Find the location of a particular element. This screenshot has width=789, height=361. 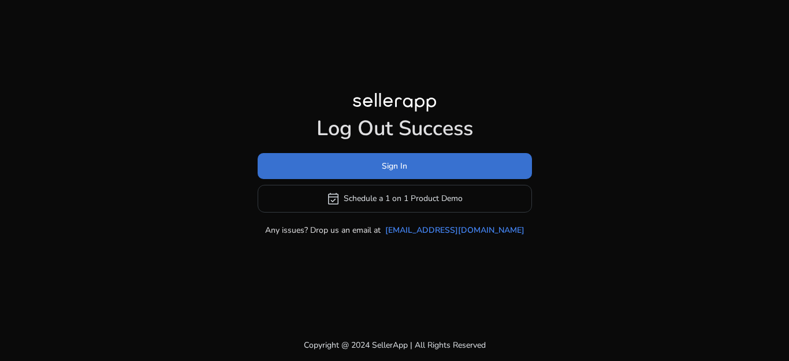

span: event_available is located at coordinates (333, 199).